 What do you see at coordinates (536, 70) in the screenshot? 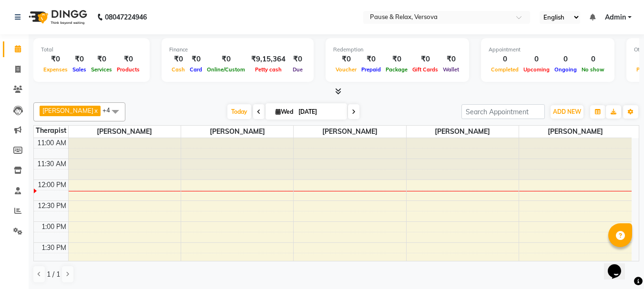
I see `span: Upcoming` at bounding box center [536, 70].